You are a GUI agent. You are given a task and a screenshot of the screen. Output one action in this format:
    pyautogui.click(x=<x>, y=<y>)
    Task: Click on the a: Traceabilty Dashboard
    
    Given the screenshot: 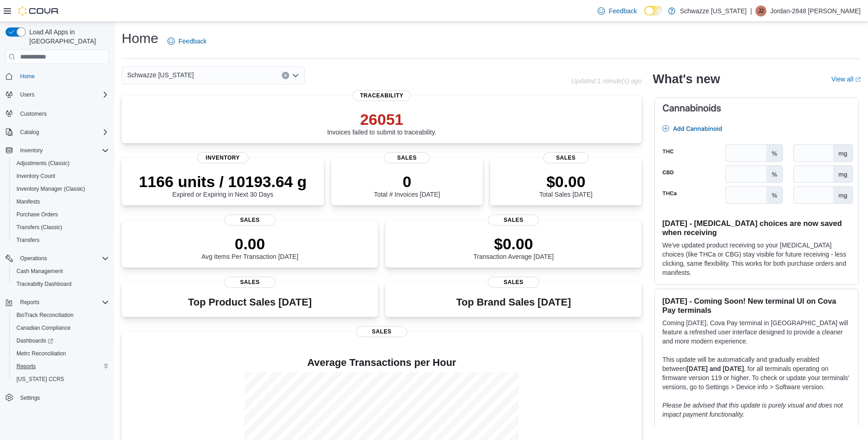 What is the action you would take?
    pyautogui.click(x=44, y=284)
    